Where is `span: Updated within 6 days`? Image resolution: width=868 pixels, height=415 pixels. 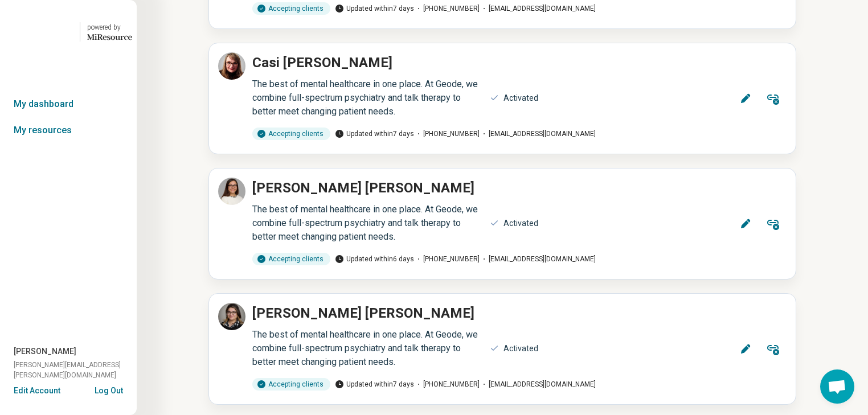
span: Updated within 6 days is located at coordinates (374, 259).